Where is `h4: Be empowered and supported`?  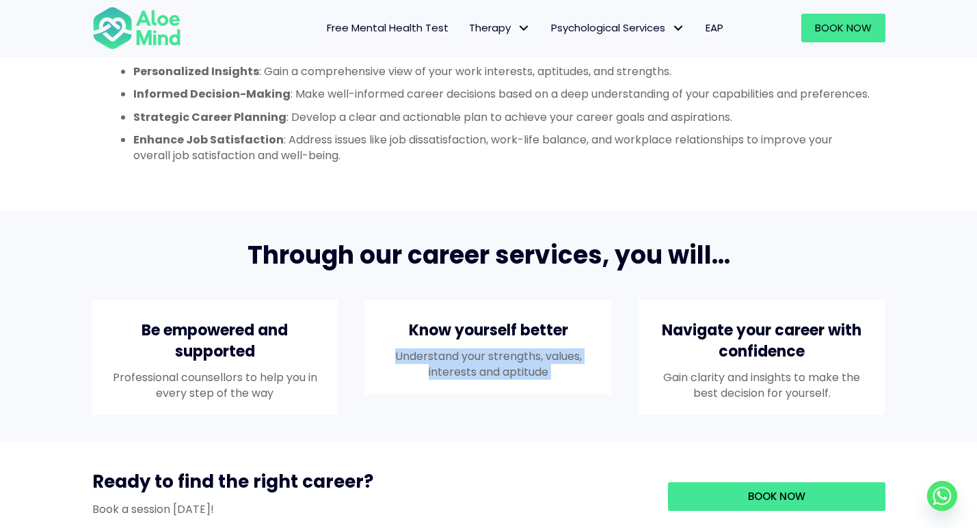 h4: Be empowered and supported is located at coordinates (215, 342).